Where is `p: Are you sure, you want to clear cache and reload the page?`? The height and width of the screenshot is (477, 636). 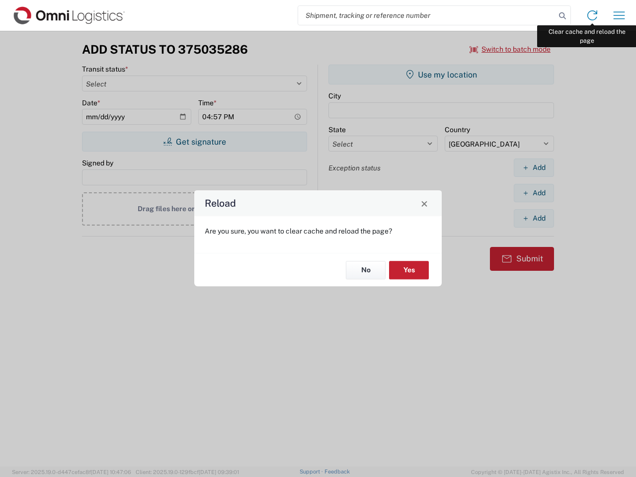 p: Are you sure, you want to clear cache and reload the page? is located at coordinates (318, 231).